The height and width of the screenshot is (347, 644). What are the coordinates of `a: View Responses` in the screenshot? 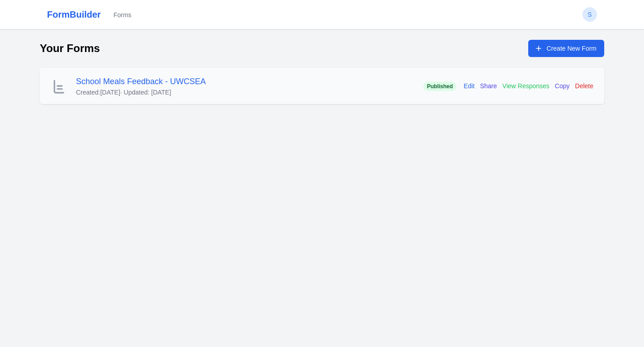 It's located at (526, 86).